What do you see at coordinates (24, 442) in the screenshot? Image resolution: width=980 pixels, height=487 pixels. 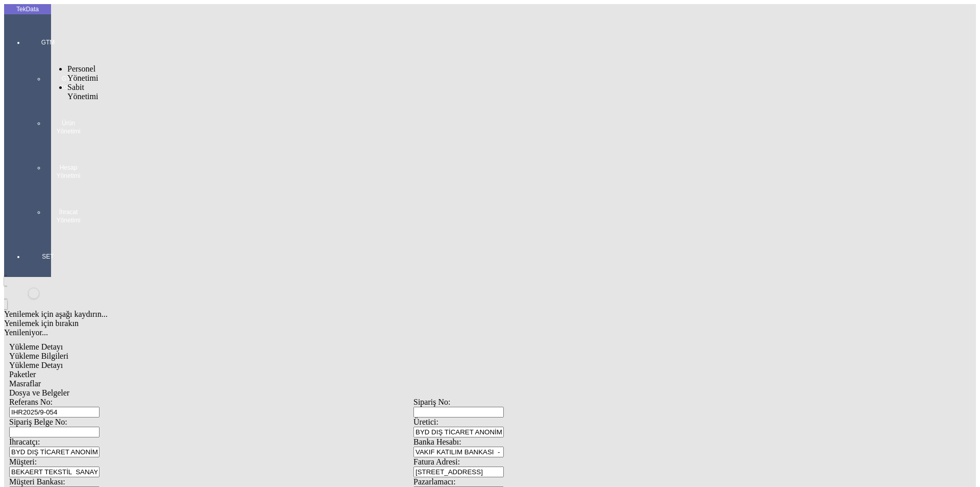 I see `span: İhracatçı:` at bounding box center [24, 442].